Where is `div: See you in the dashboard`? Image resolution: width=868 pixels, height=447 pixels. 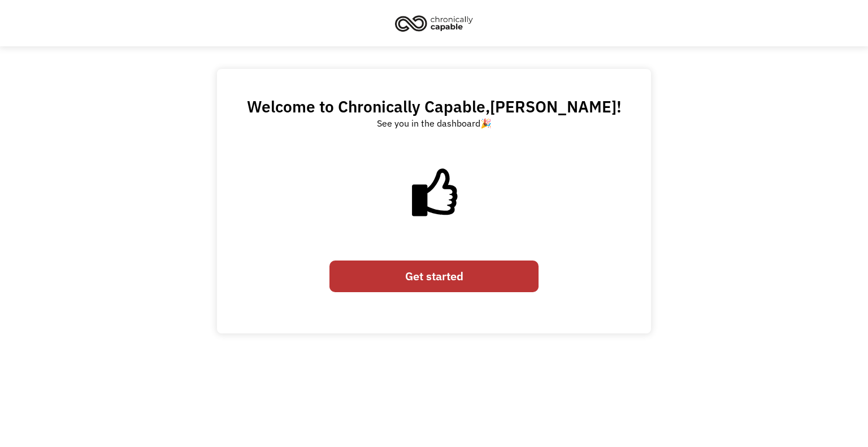
div: See you in the dashboard is located at coordinates (434, 123).